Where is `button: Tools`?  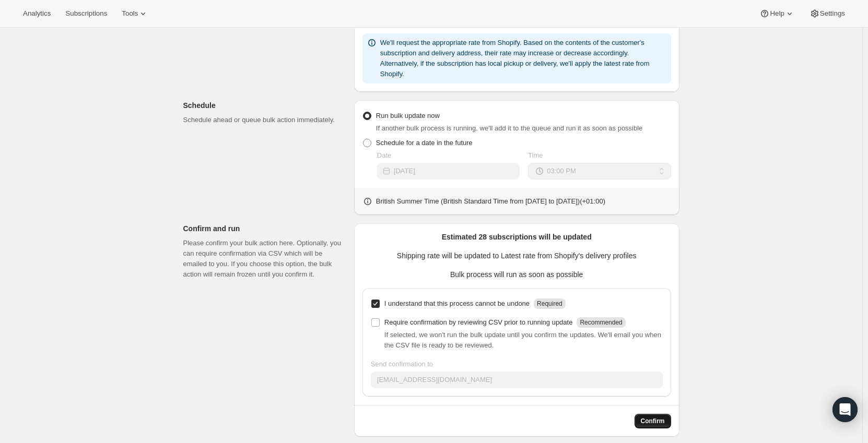 button: Tools is located at coordinates (135, 13).